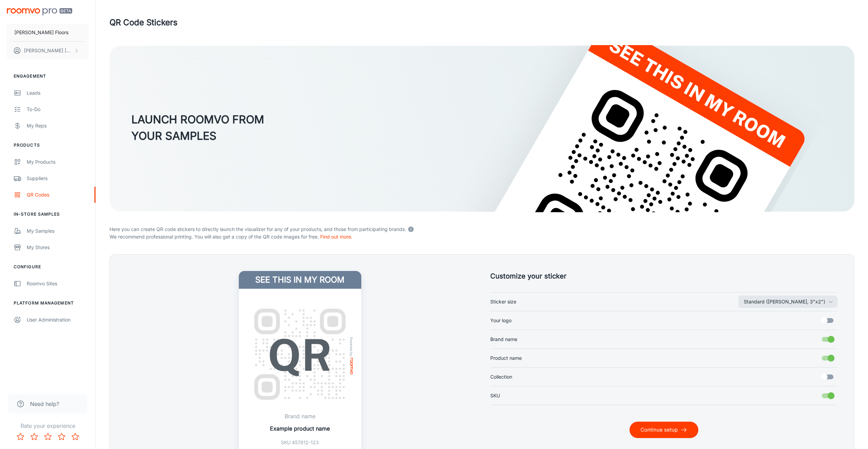  What do you see at coordinates (501, 321) in the screenshot?
I see `span: Your logo` at bounding box center [501, 321].